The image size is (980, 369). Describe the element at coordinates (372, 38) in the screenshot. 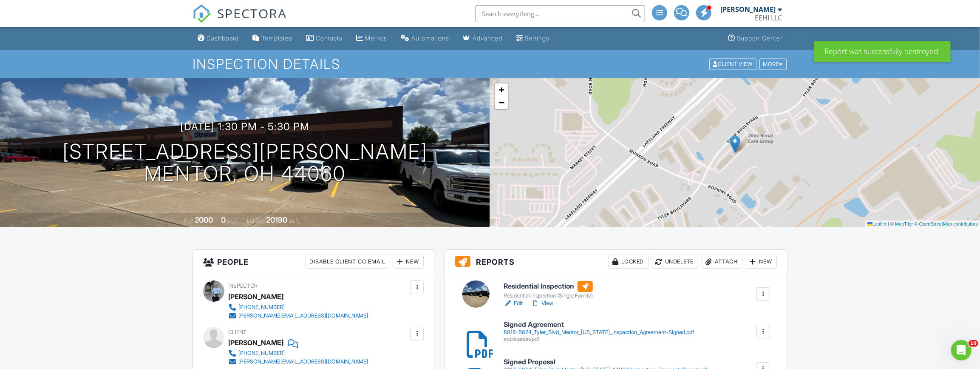

I see `a: Metrics` at that location.